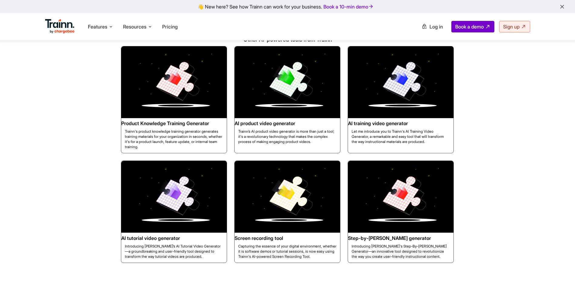  I want to click on a: AI product video generator Trainn’s AI product video generator is more than just a tool; it's a r..., so click(287, 97).